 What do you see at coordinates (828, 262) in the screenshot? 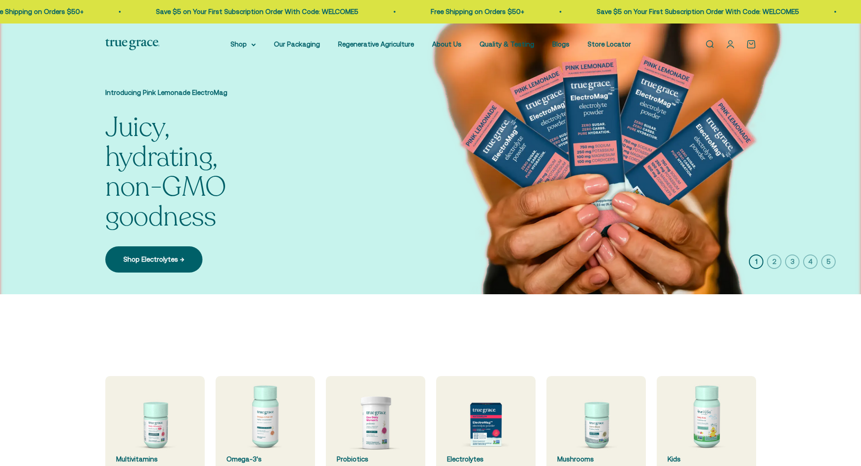
I see `button: 5` at bounding box center [828, 262].